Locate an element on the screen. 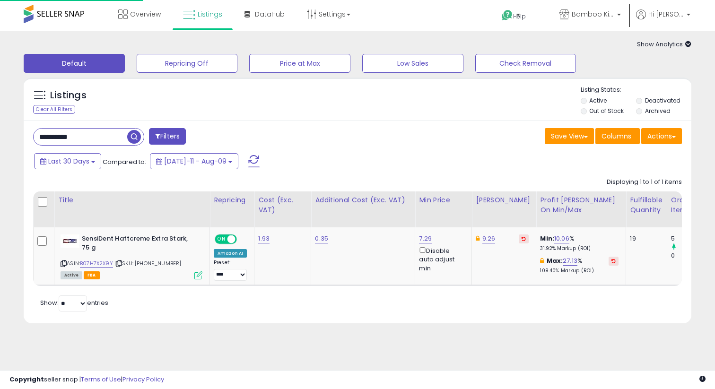 This screenshot has height=389, width=715. p: 31.92% Markup (ROI) is located at coordinates (579, 249).